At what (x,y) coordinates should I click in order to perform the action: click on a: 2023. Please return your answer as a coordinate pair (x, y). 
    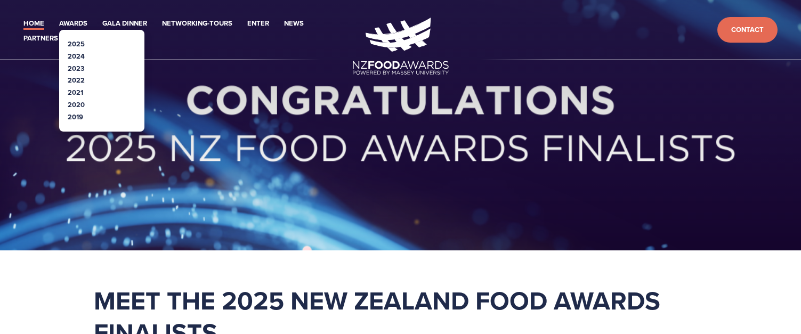
    Looking at the image, I should click on (76, 68).